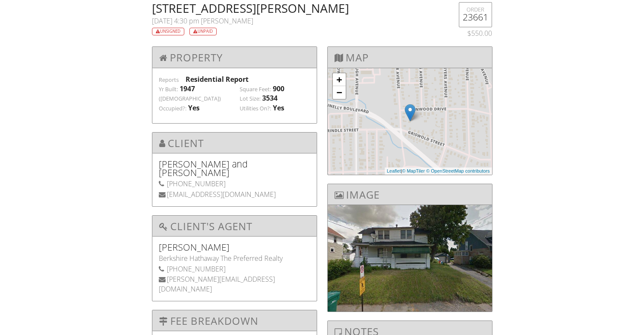  Describe the element at coordinates (247, 79) in the screenshot. I see `div: Residential Report` at that location.